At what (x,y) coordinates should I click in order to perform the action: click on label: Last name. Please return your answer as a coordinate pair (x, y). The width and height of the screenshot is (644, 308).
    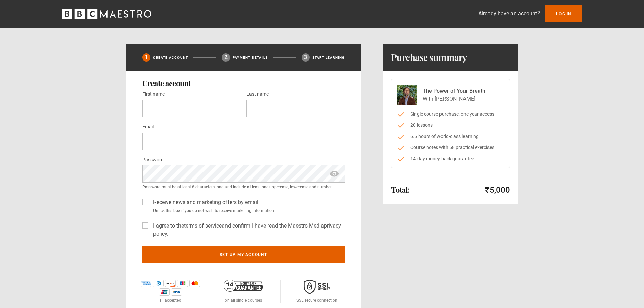
    Looking at the image, I should click on (258, 94).